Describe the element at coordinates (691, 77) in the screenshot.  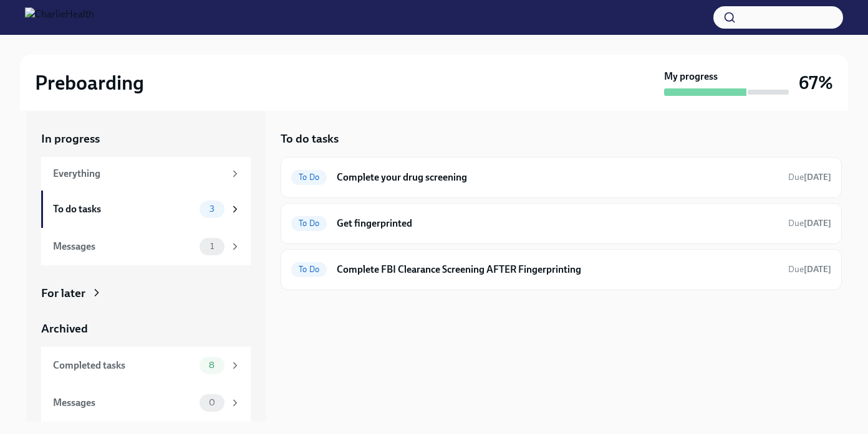
I see `strong: My progress` at that location.